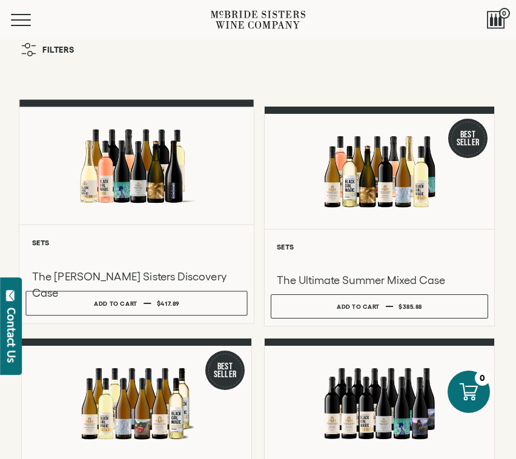 Image resolution: width=516 pixels, height=459 pixels. What do you see at coordinates (379, 280) in the screenshot?
I see `h3: The Ultimate Summer Mixed Case` at bounding box center [379, 280].